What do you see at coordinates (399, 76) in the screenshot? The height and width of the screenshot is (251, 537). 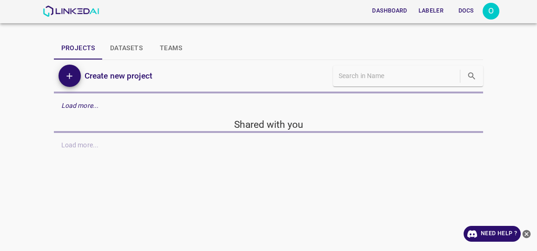 I see `input: Search in Name` at bounding box center [399, 76].